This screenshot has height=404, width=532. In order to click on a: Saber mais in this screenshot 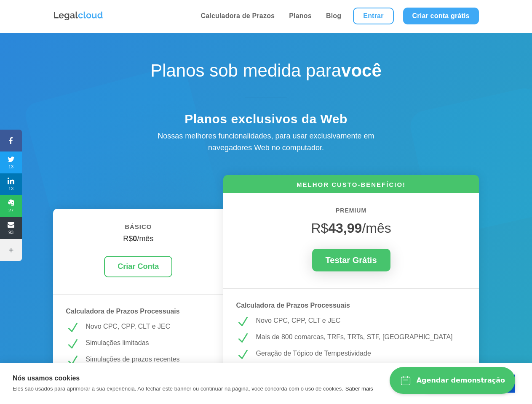, I will do `click(359, 389)`.